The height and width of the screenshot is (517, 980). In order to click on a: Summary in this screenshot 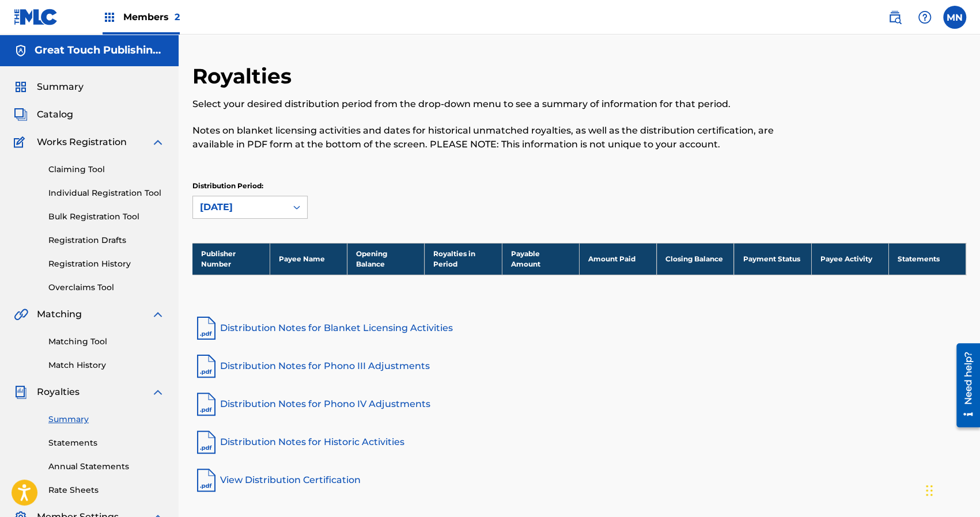, I will do `click(106, 419)`.